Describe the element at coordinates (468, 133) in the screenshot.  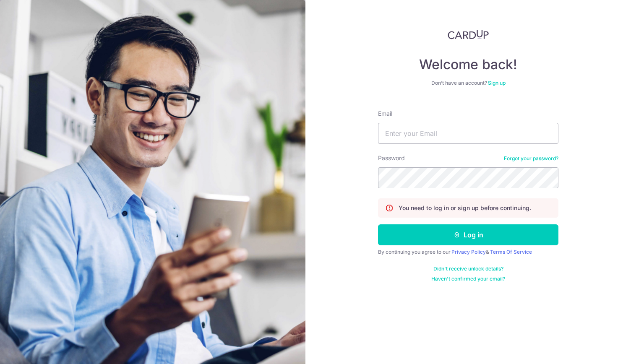
I see `input: Enter your Email` at that location.